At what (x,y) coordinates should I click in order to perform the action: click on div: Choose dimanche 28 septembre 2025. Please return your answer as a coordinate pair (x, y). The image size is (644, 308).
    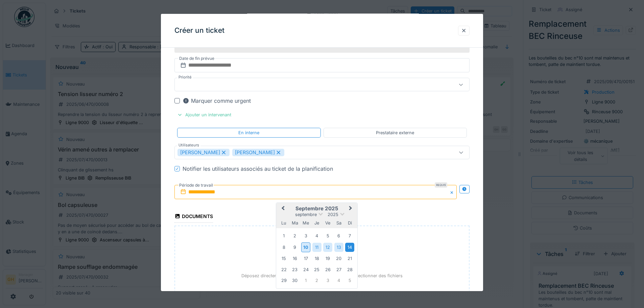
    Looking at the image, I should click on (349, 270).